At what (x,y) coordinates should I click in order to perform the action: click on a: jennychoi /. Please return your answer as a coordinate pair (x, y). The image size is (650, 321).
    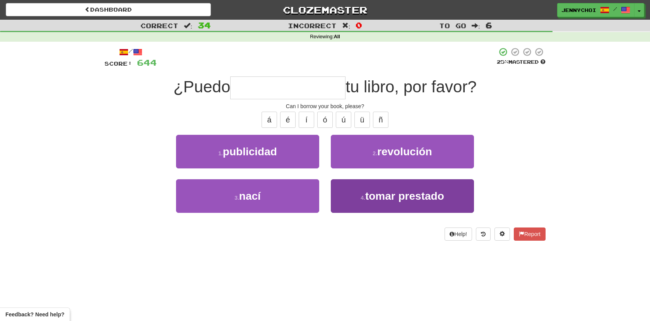
    Looking at the image, I should click on (595, 10).